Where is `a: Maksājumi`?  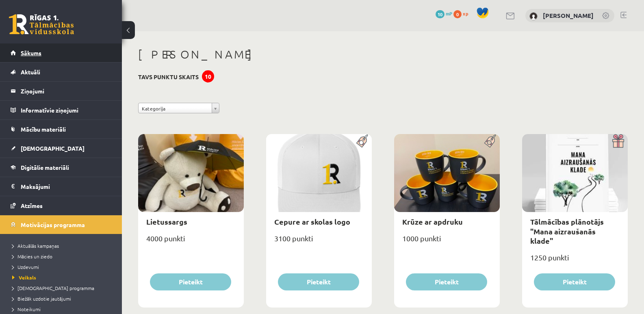 a: Maksājumi is located at coordinates (61, 186).